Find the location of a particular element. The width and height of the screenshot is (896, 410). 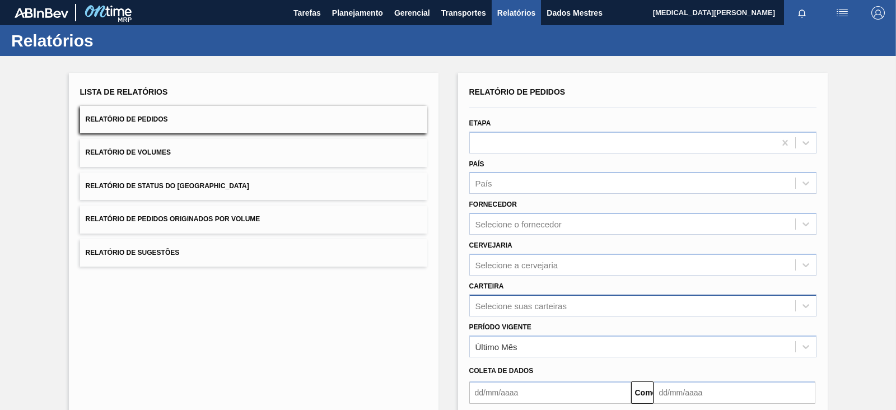

font: Planejamento is located at coordinates (357, 13).